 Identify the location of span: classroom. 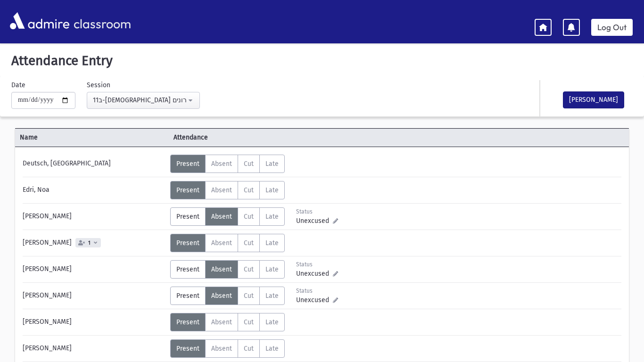
(102, 21).